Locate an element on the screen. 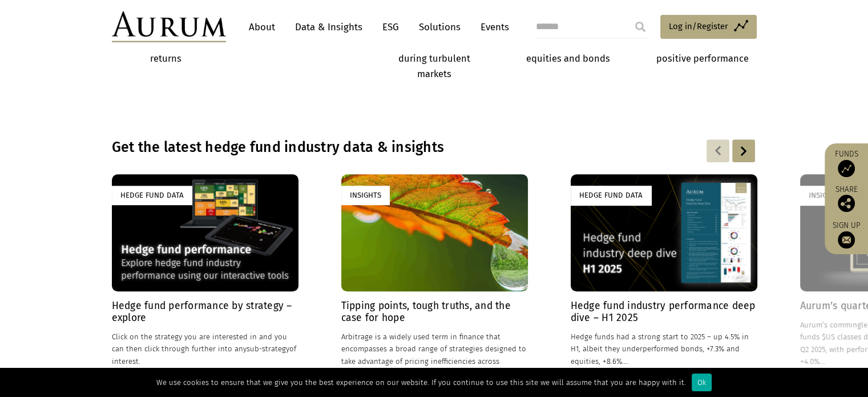  h4: Hedge fund industry performance deep dive – H1 2025 is located at coordinates (664, 312).